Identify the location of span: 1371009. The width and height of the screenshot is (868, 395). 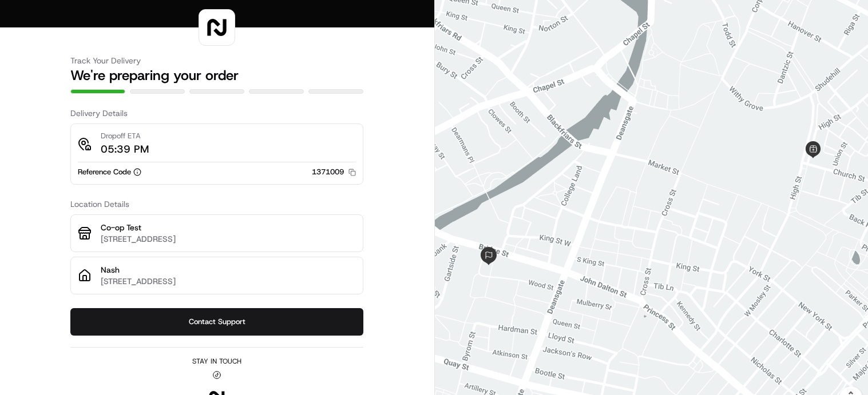
(334, 172).